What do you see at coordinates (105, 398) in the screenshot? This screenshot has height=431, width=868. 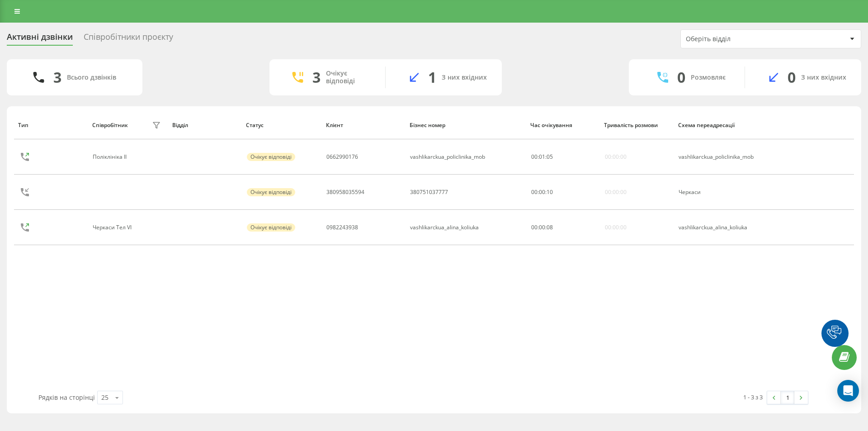 I see `div: 25` at bounding box center [105, 398].